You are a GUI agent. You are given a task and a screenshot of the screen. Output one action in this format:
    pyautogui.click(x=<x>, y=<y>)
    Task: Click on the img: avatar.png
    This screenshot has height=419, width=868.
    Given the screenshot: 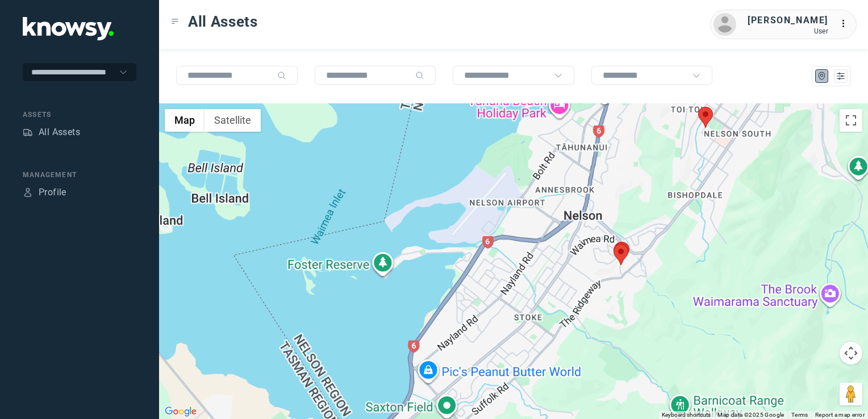 What is the action you would take?
    pyautogui.click(x=725, y=24)
    